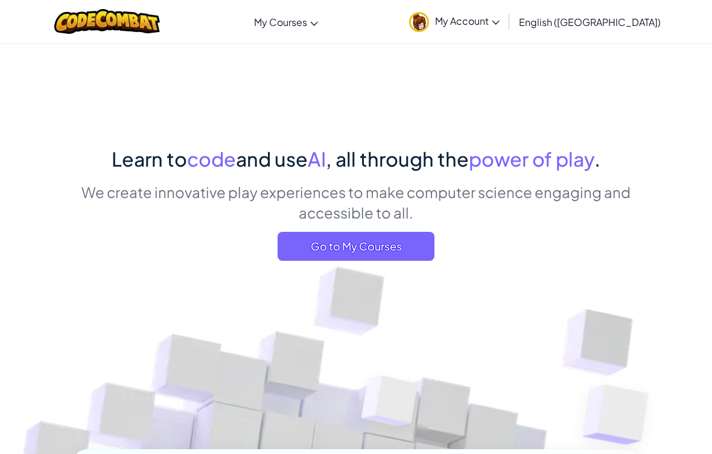  What do you see at coordinates (467, 21) in the screenshot?
I see `span: My Account` at bounding box center [467, 21].